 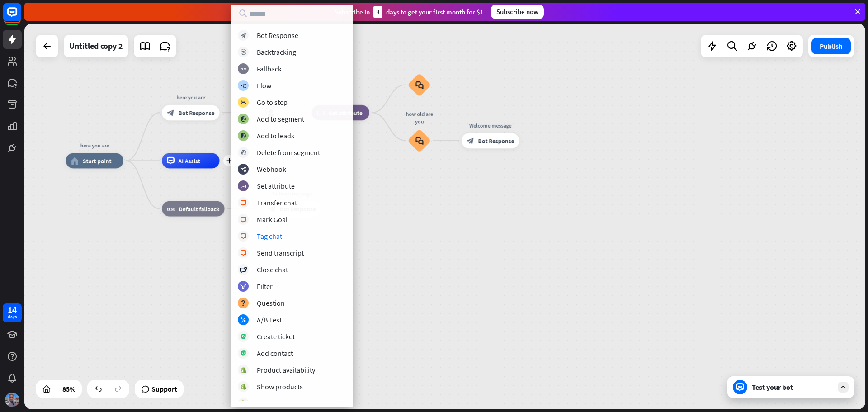 I want to click on div: Untitled copy 2, so click(x=96, y=46).